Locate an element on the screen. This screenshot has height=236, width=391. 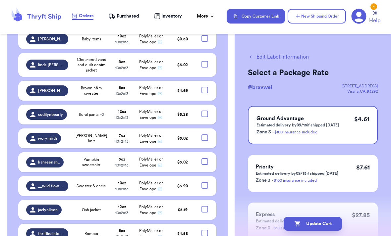
strong: 8 oz is located at coordinates (122, 62).